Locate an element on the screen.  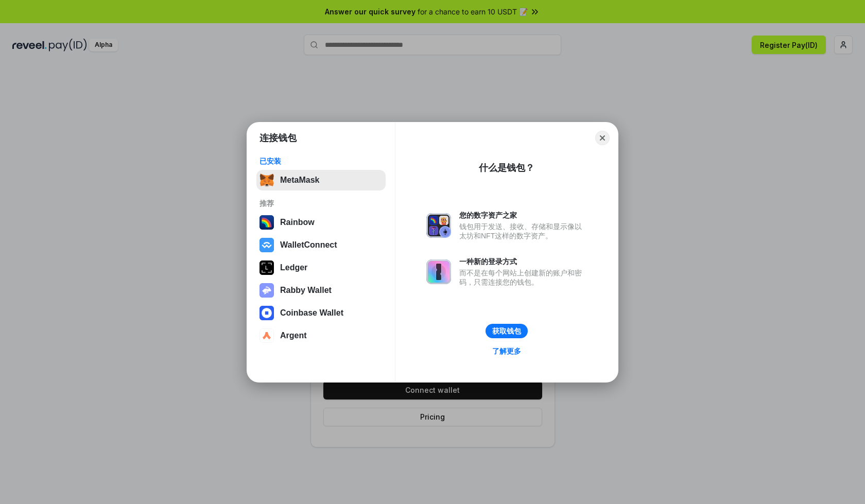
div: 您的数字资产之家 is located at coordinates (523, 215).